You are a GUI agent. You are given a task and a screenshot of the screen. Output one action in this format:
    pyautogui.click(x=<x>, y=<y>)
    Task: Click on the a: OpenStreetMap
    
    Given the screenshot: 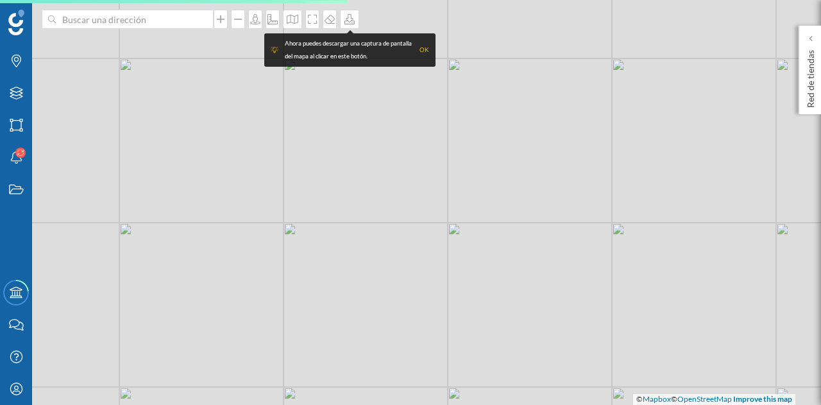 What is the action you would take?
    pyautogui.click(x=705, y=399)
    